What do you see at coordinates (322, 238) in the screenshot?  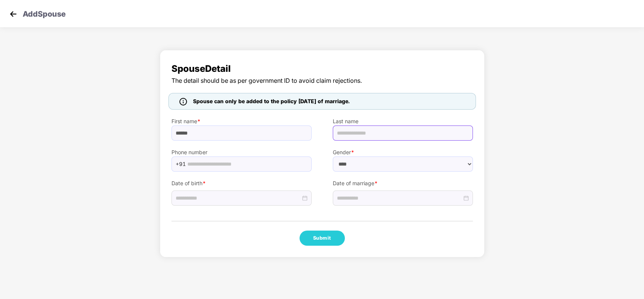 I see `button: Submit` at bounding box center [322, 238].